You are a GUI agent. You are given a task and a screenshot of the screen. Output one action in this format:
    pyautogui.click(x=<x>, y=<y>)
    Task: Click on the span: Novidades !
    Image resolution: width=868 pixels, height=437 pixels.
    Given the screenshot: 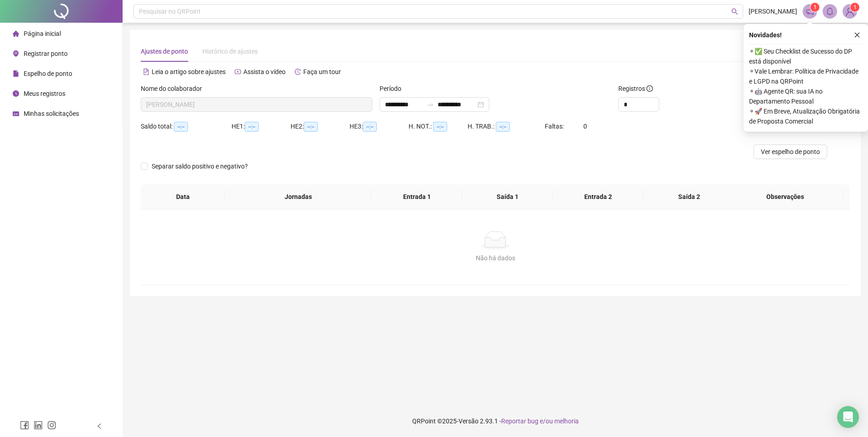 What is the action you would take?
    pyautogui.click(x=765, y=35)
    